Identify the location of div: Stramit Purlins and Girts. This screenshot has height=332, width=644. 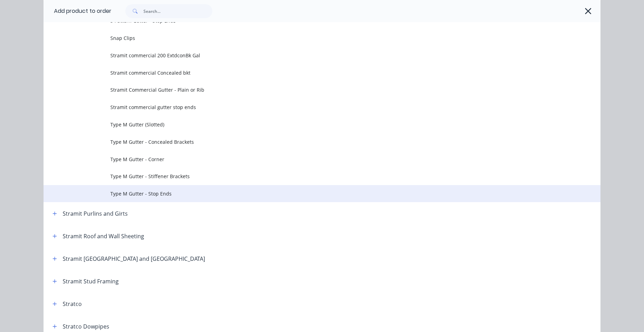
(95, 214).